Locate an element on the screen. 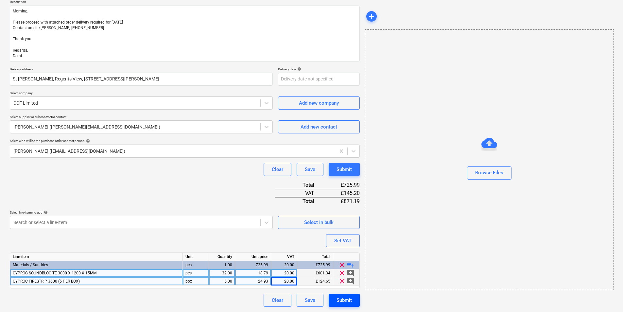  div: £145.20 is located at coordinates (342, 193).